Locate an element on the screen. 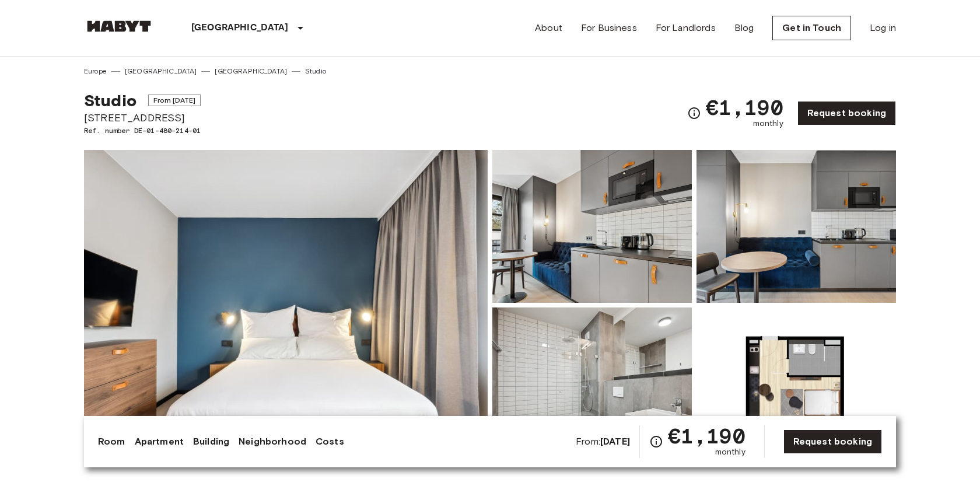 Image resolution: width=980 pixels, height=486 pixels. a: Studio is located at coordinates (315, 71).